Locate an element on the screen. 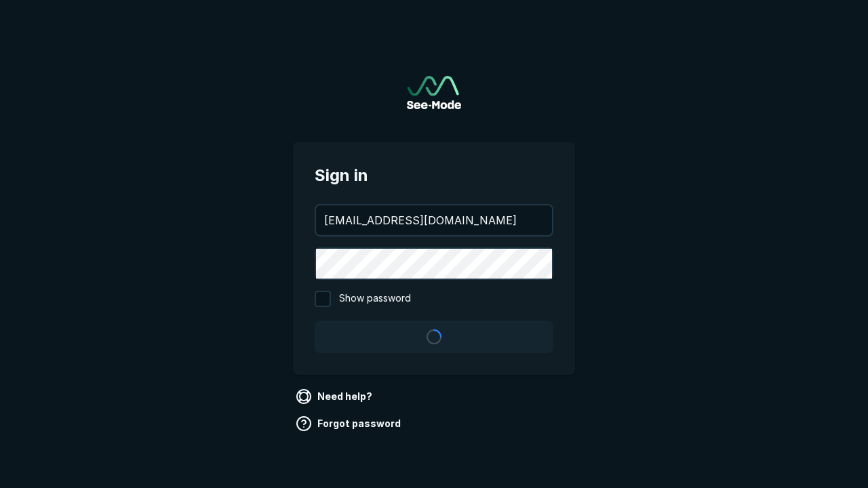 The width and height of the screenshot is (868, 488). span: Show password is located at coordinates (374, 299).